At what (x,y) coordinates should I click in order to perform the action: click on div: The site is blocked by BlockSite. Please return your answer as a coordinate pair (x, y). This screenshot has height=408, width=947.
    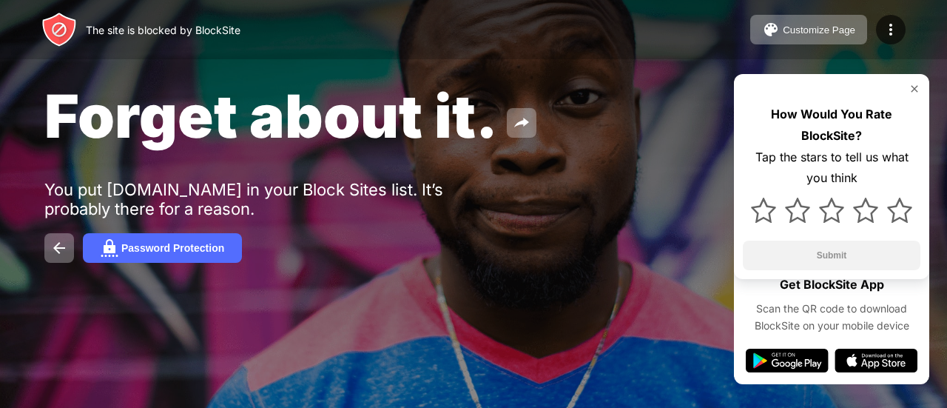
    Looking at the image, I should click on (163, 30).